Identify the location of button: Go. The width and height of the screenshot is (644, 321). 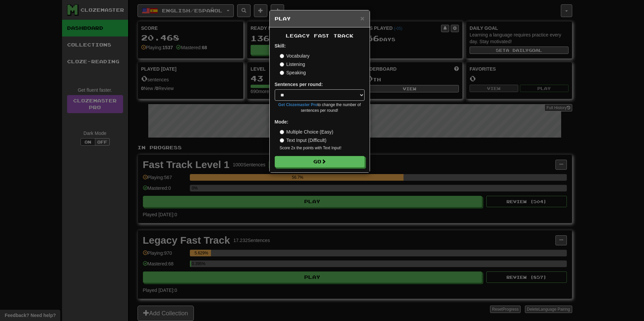
(319, 162).